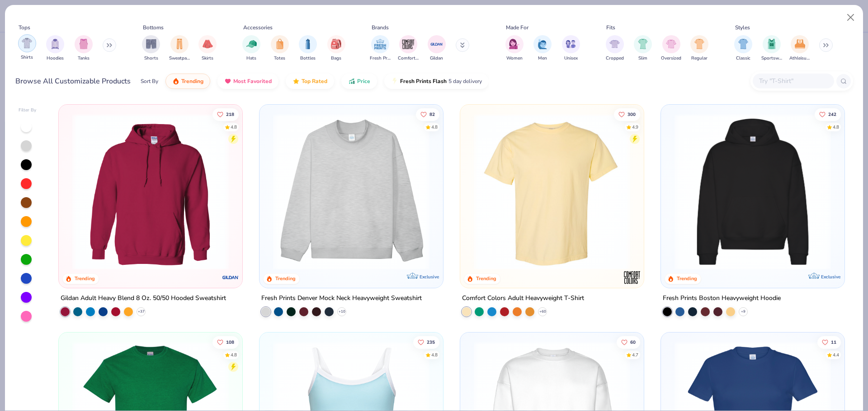 This screenshot has width=868, height=411. What do you see at coordinates (643, 58) in the screenshot?
I see `span: Slim` at bounding box center [643, 58].